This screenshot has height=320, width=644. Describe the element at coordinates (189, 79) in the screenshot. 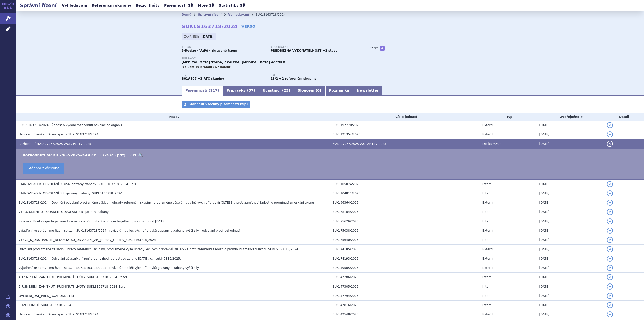

I see `strong: DABIGATRAN-ETEXILÁT` at that location.